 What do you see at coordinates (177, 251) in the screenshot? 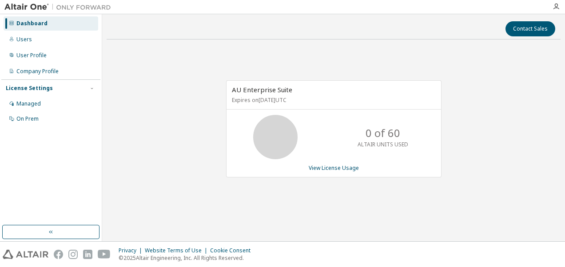
I see `div: Website Terms of Use` at bounding box center [177, 251].